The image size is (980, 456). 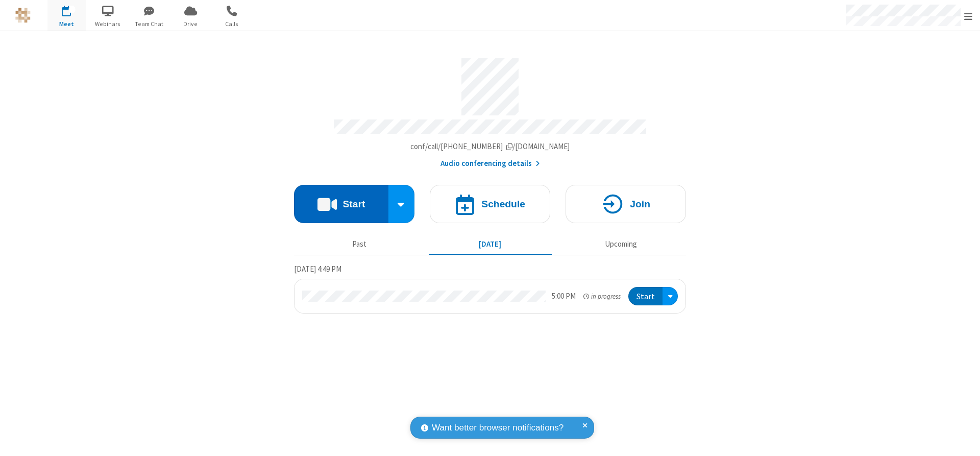 What do you see at coordinates (149, 24) in the screenshot?
I see `span: Team Chat` at bounding box center [149, 24].